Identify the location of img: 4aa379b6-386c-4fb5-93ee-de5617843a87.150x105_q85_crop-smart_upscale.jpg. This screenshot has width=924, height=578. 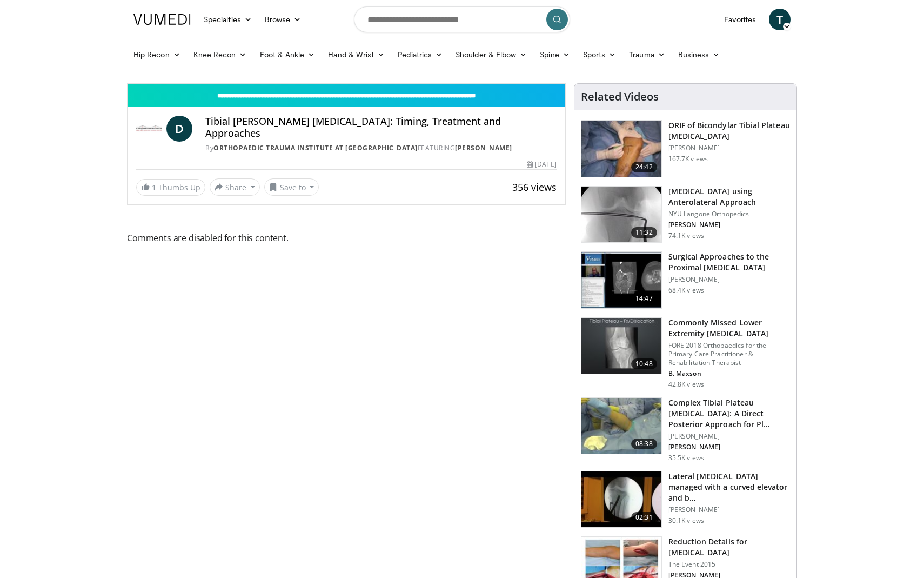
(621, 346).